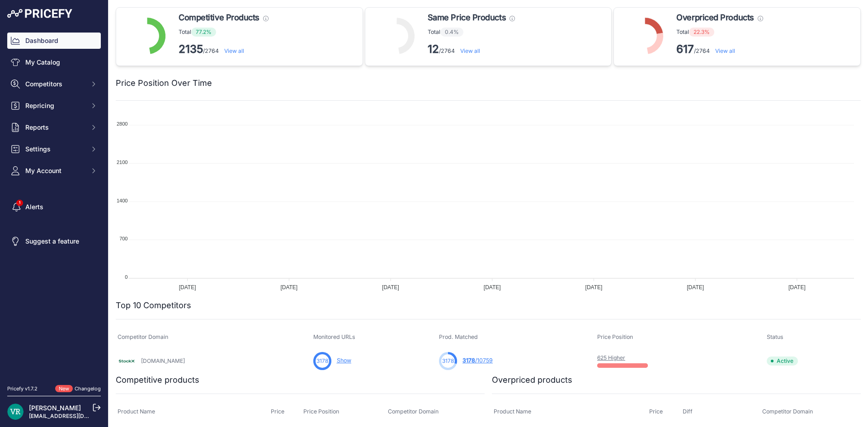 The image size is (868, 427). What do you see at coordinates (53, 106) in the screenshot?
I see `button: Repricing` at bounding box center [53, 106].